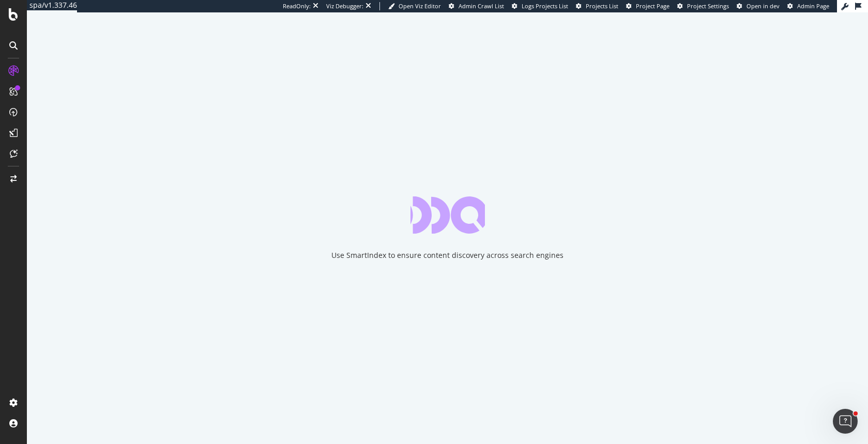 This screenshot has width=868, height=444. I want to click on a: Admin Crawl List, so click(476, 6).